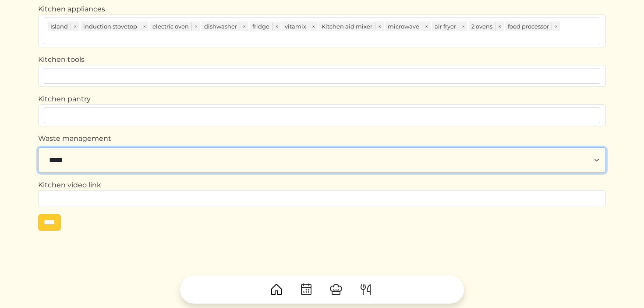  Describe the element at coordinates (225, 27) in the screenshot. I see `div: dishwasher` at that location.